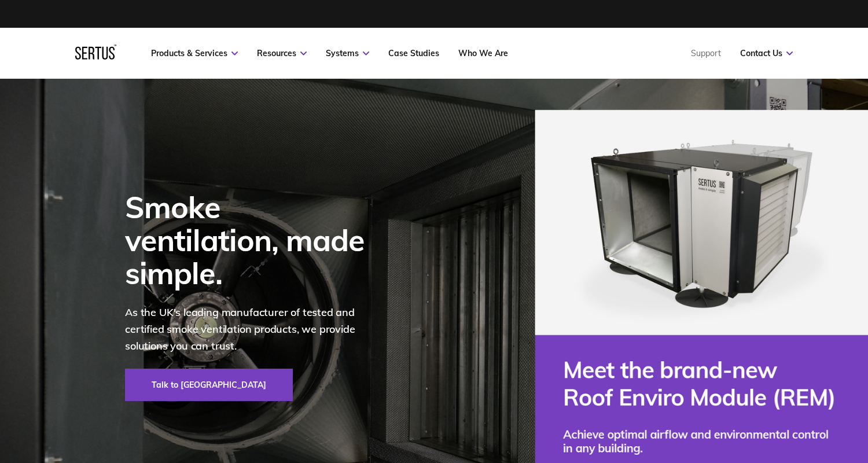 Image resolution: width=868 pixels, height=463 pixels. I want to click on a: Case Studies, so click(414, 53).